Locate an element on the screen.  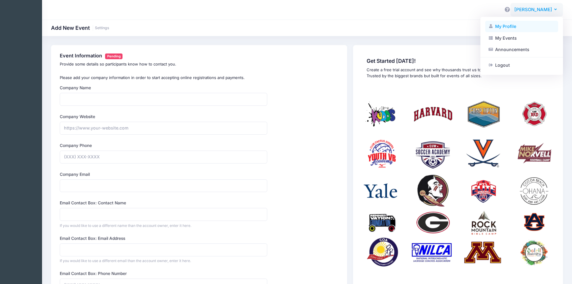
input: https://www.your-website.com is located at coordinates (163, 128).